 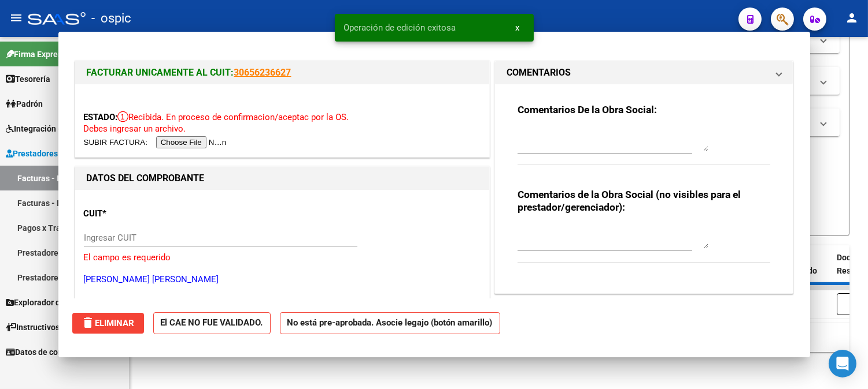 I want to click on p: El campo es requerido, so click(x=282, y=257).